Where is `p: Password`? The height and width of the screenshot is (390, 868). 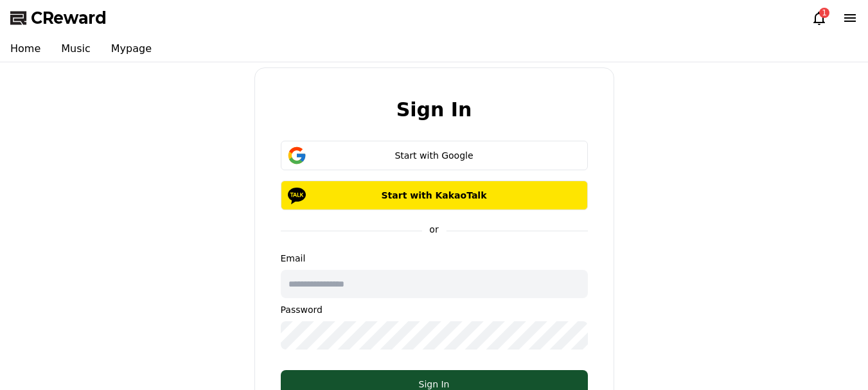 p: Password is located at coordinates (435, 310).